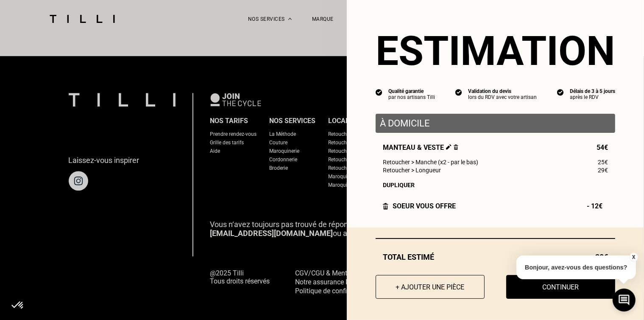 This screenshot has width=644, height=320. What do you see at coordinates (419, 206) in the screenshot?
I see `div: SOEUR vous offre` at bounding box center [419, 206].